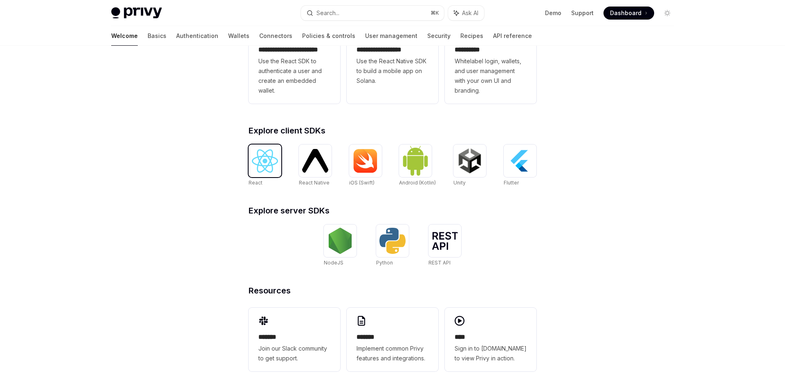  Describe the element at coordinates (625, 13) in the screenshot. I see `span: Dashboard` at that location.